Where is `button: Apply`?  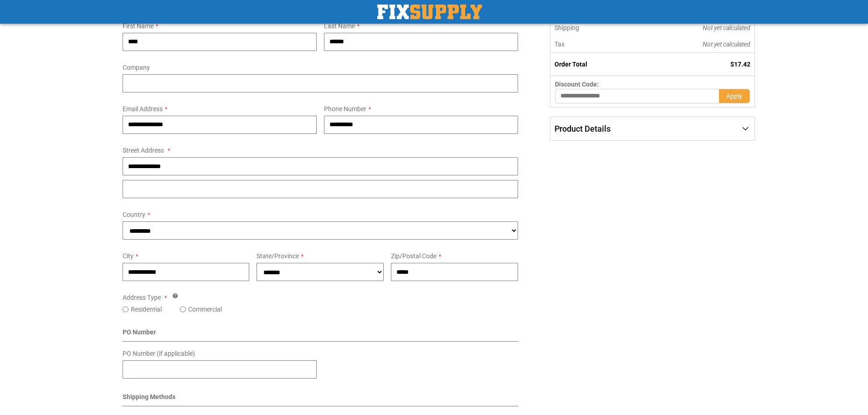
button: Apply is located at coordinates (735, 96).